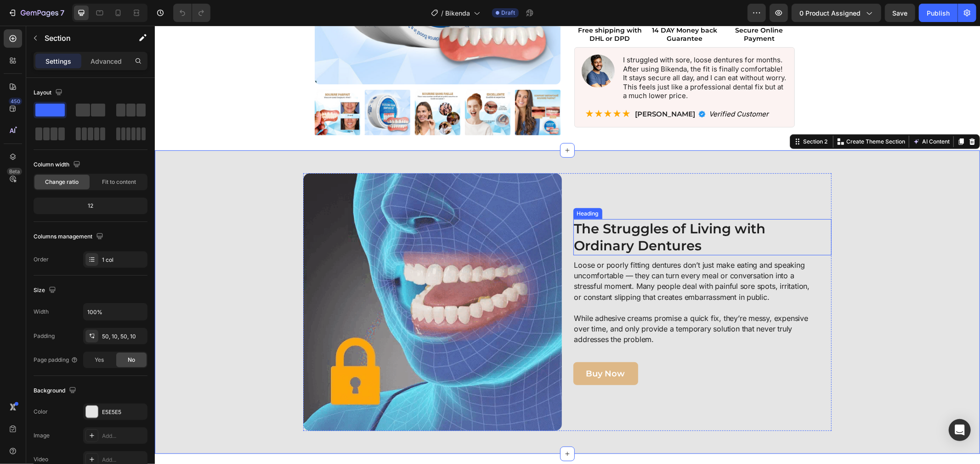 The width and height of the screenshot is (980, 464). Describe the element at coordinates (938, 13) in the screenshot. I see `button: Publish` at that location.